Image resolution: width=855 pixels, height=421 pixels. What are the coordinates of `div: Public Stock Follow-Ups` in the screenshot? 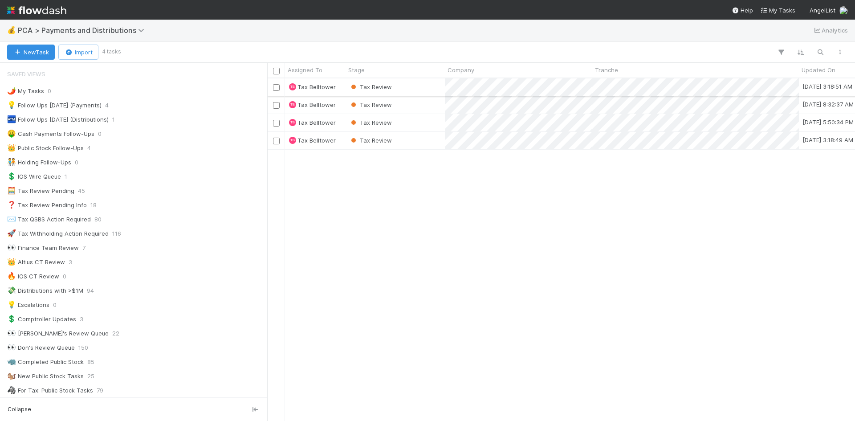 It's located at (45, 148).